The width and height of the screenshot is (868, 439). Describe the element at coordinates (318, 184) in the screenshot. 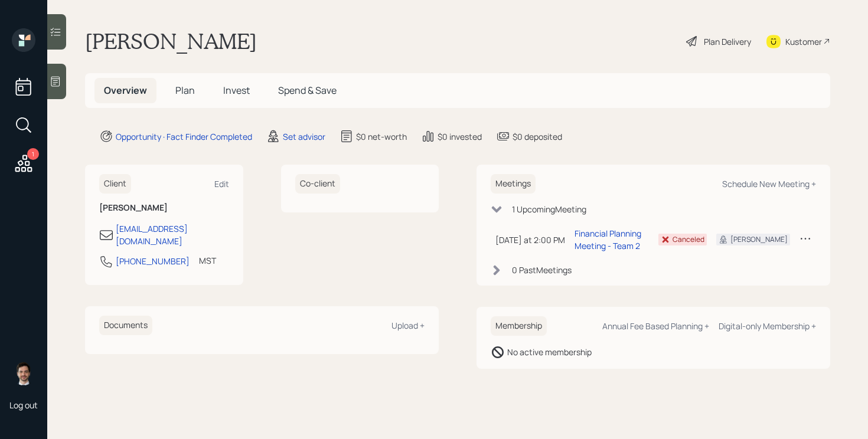

I see `h6: Co-client` at that location.